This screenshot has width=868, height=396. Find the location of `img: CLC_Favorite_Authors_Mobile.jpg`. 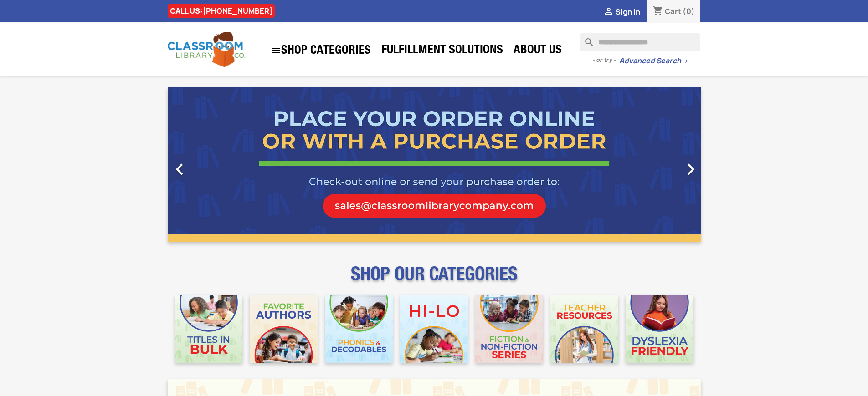

img: CLC_Favorite_Authors_Mobile.jpg is located at coordinates (283, 328).